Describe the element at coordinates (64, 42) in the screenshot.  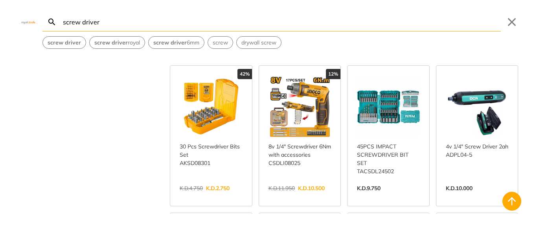
I see `div: Suggestion: screw driver` at that location.